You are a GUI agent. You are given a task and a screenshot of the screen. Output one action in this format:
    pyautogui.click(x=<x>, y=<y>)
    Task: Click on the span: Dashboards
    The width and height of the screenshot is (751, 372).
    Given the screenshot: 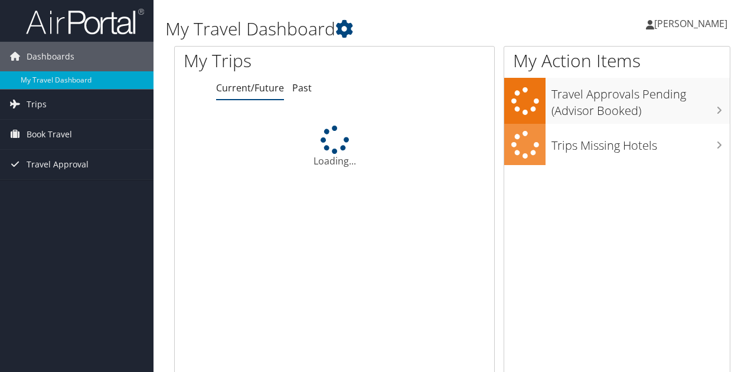 What is the action you would take?
    pyautogui.click(x=50, y=57)
    